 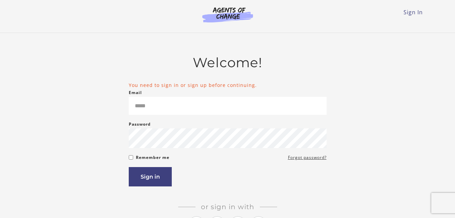 I want to click on a: Sign In, so click(x=413, y=12).